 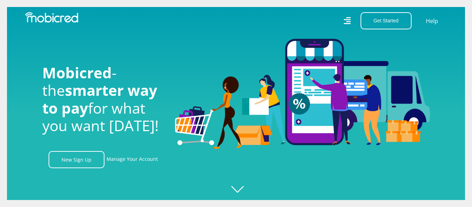 What do you see at coordinates (100, 98) in the screenshot?
I see `span: smarter way to pay` at bounding box center [100, 98].